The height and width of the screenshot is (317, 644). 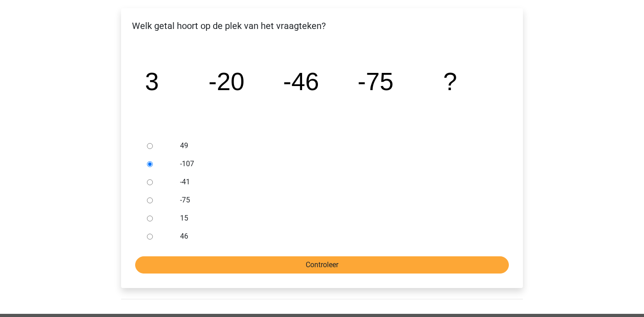 I want to click on label: -75, so click(x=337, y=200).